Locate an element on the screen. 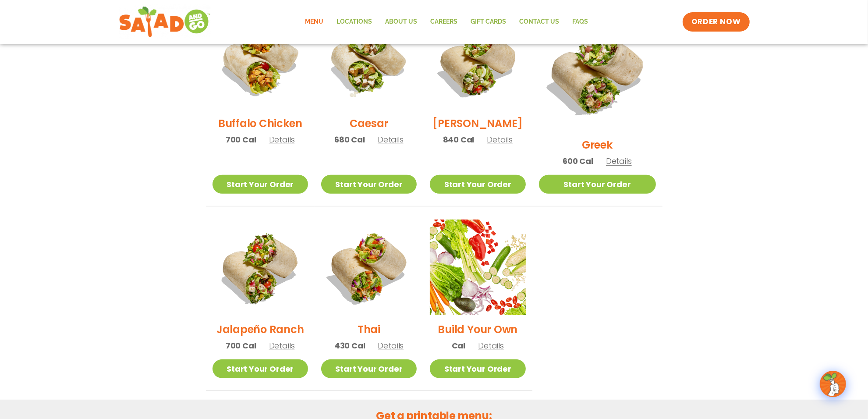  img: Product photo for Cobb Wrap is located at coordinates (478, 61).